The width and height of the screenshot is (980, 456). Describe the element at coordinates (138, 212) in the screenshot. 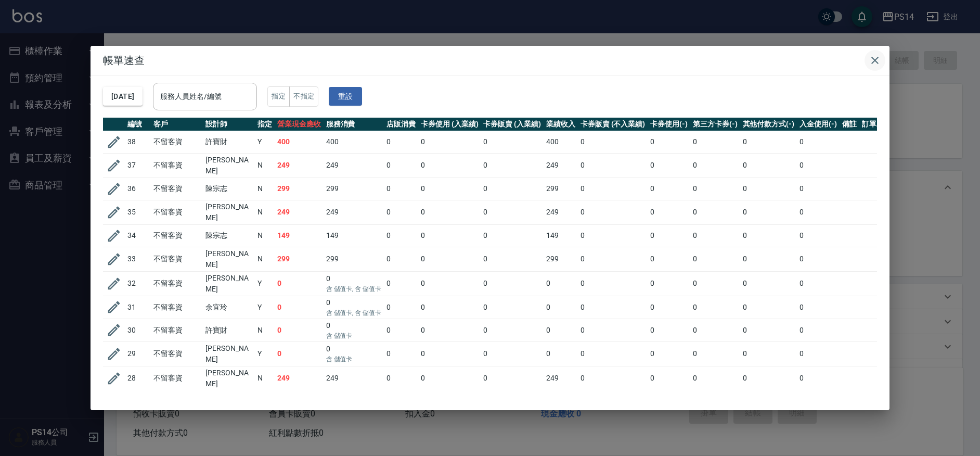

I see `td: 35` at that location.